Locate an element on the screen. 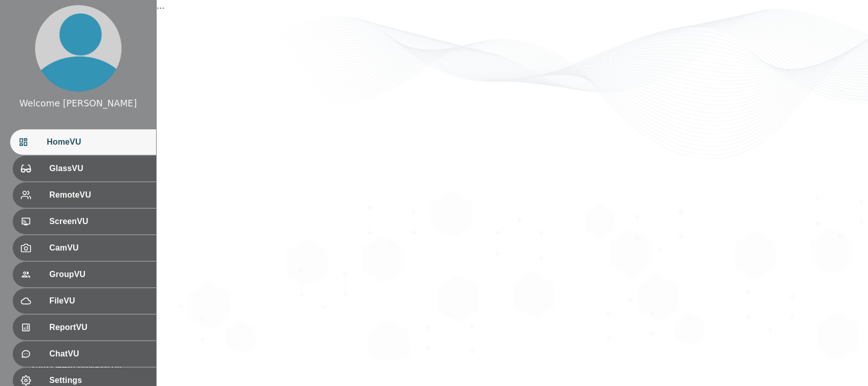 Image resolution: width=868 pixels, height=386 pixels. span: CamVU is located at coordinates (99, 248).